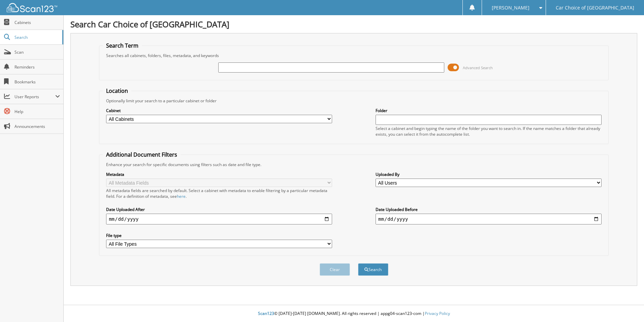 The image size is (644, 322). Describe the element at coordinates (32, 7) in the screenshot. I see `img: scan123-logo-white.svg` at that location.